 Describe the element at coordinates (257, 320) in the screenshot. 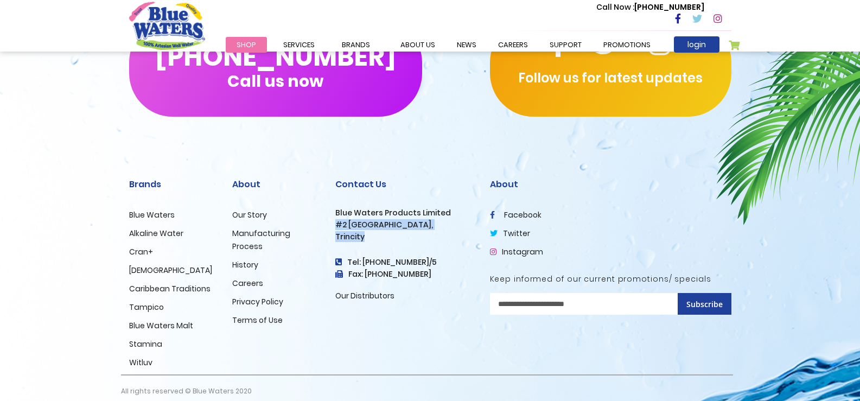

I see `a: Terms of Use` at that location.